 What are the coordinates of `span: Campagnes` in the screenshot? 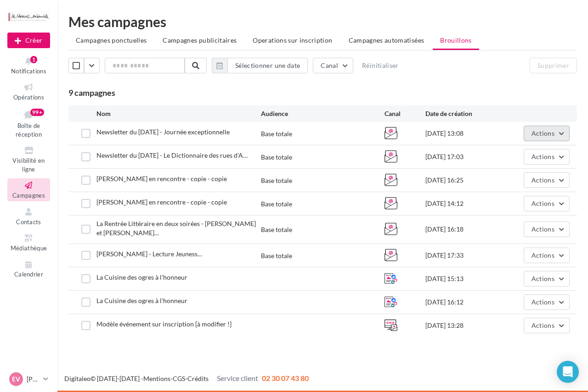 It's located at (28, 196).